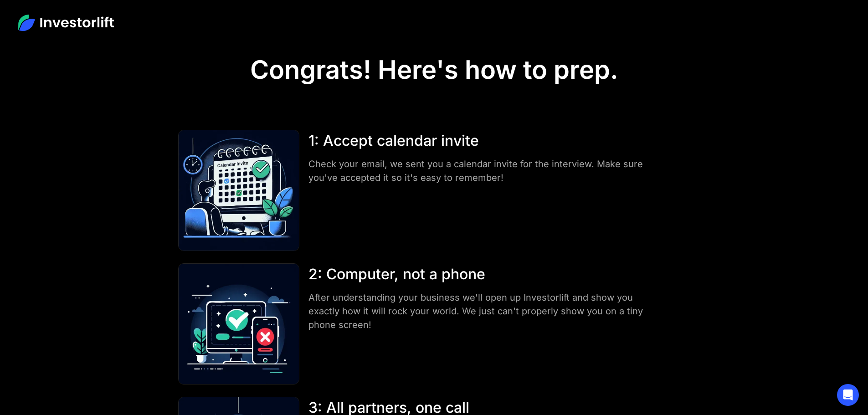 This screenshot has width=868, height=415. Describe the element at coordinates (480, 311) in the screenshot. I see `div: After understanding your business we'll open up Investorlift and show you exactly how it will roc...` at that location.